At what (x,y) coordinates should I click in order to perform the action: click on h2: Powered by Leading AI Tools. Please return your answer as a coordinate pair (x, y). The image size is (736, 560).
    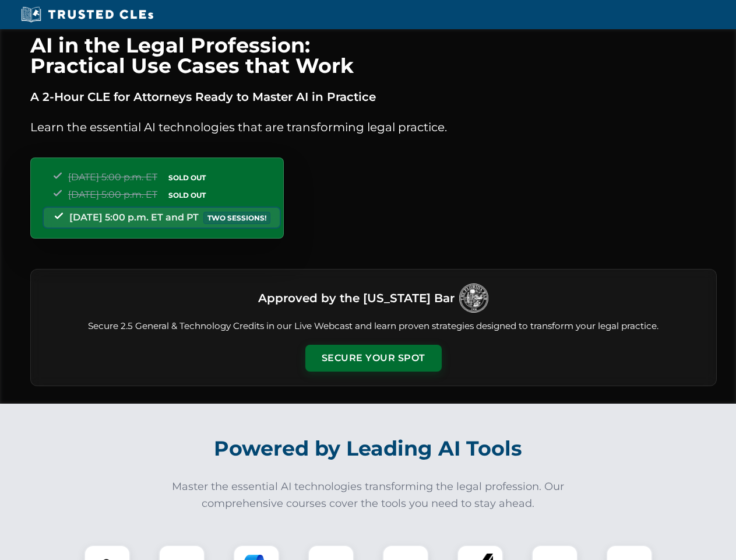
    Looking at the image, I should click on (368, 449).